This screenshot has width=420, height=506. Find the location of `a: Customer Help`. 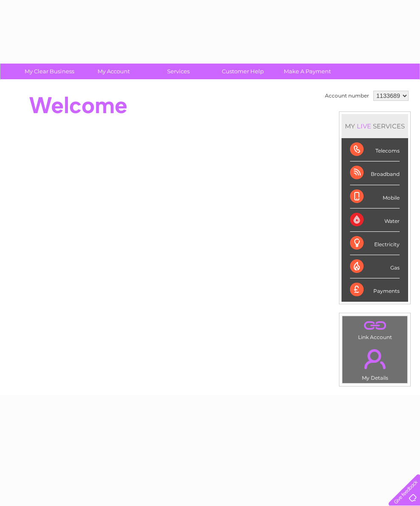

a: Customer Help is located at coordinates (243, 72).